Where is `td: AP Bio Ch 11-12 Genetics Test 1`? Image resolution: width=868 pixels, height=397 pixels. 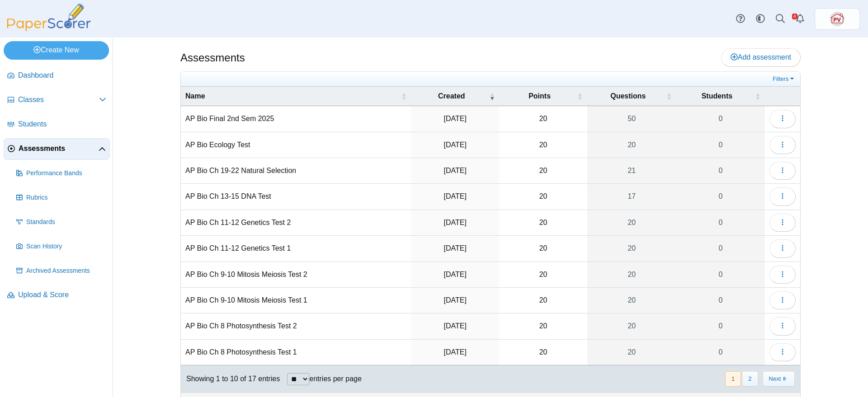
td: AP Bio Ch 11-12 Genetics Test 1 is located at coordinates (296, 249).